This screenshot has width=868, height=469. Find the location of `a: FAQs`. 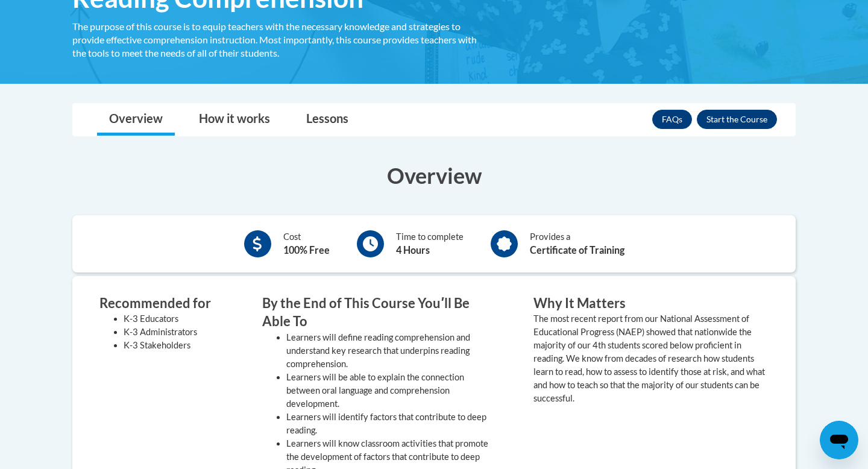

a: FAQs is located at coordinates (672, 120).